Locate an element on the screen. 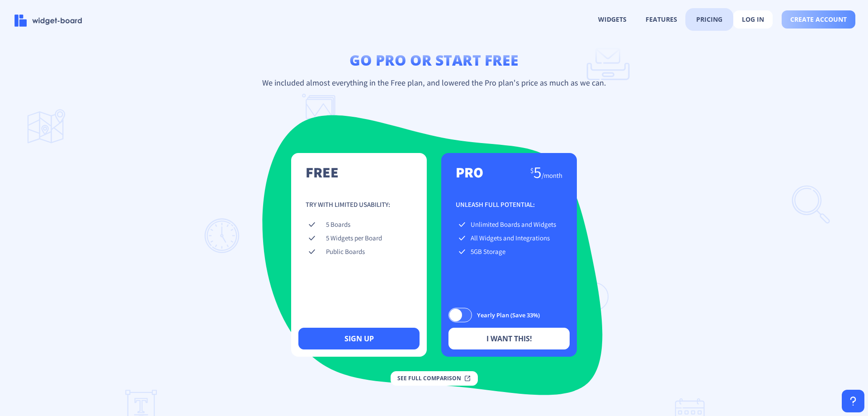  button: create account is located at coordinates (818, 20).